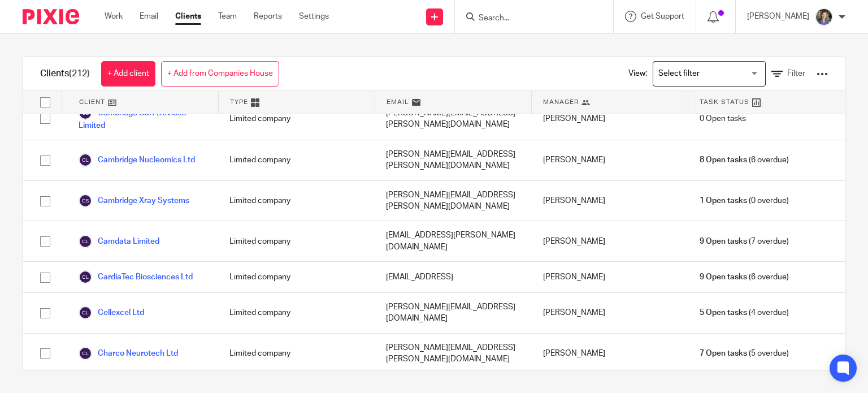 Image resolution: width=868 pixels, height=393 pixels. What do you see at coordinates (92, 102) in the screenshot?
I see `span: Client` at bounding box center [92, 102].